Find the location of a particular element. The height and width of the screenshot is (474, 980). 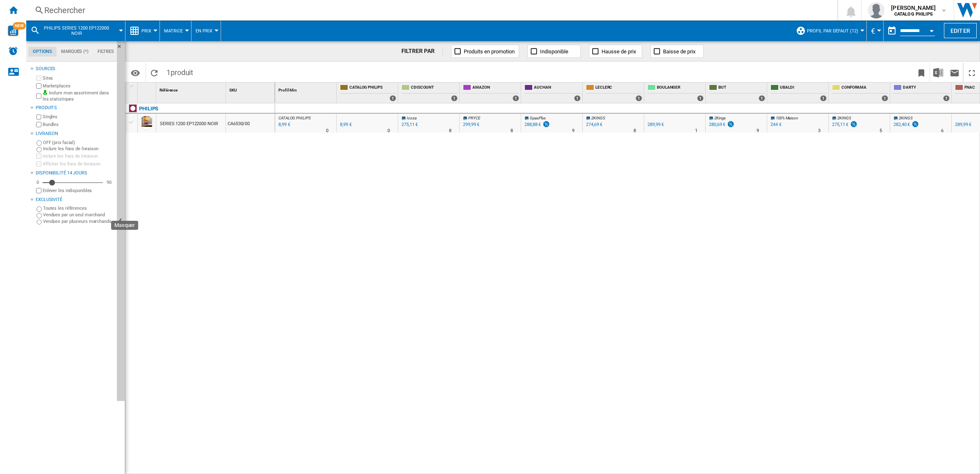

span: LECLERC is located at coordinates (618, 87).